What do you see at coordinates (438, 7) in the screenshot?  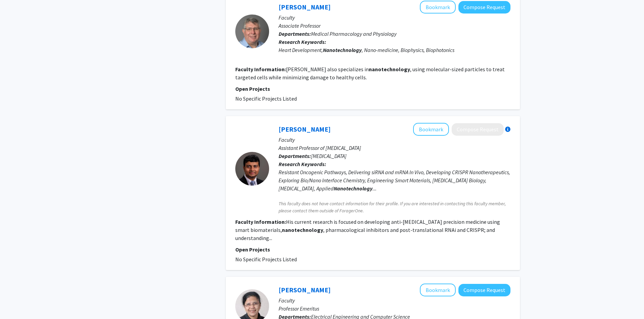 I see `button: Add Luis Polo-Parada to Bookmarks` at bounding box center [438, 7].